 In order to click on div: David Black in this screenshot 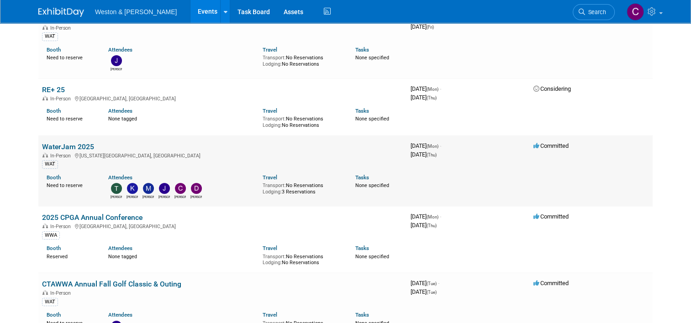, I will do `click(196, 197)`.